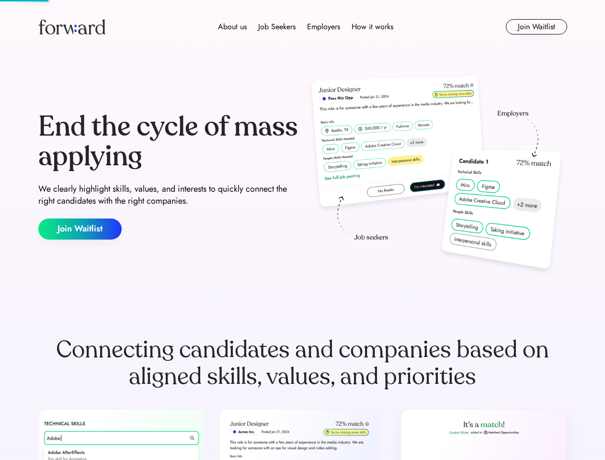  Describe the element at coordinates (323, 27) in the screenshot. I see `div: Employers` at that location.